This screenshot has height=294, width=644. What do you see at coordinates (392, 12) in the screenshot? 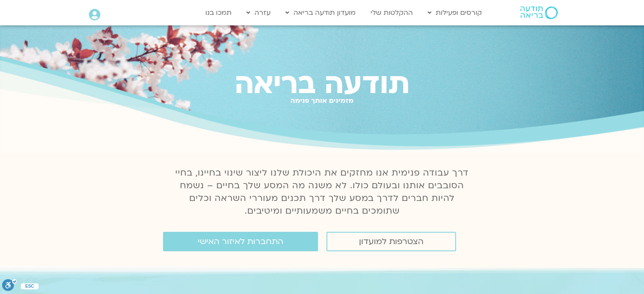
I see `a: ההקלטות שלי` at bounding box center [392, 12].